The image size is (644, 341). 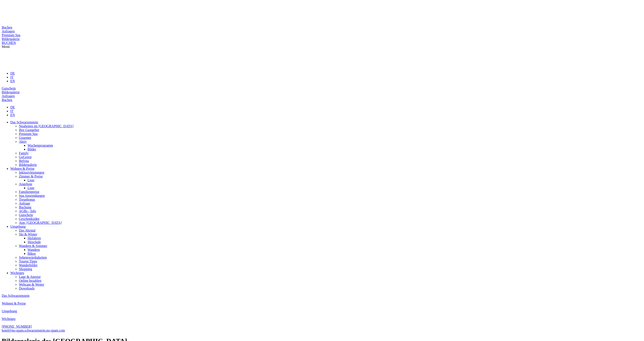 What do you see at coordinates (32, 196) in the screenshot?
I see `a: Spa Anwendungen` at bounding box center [32, 196].